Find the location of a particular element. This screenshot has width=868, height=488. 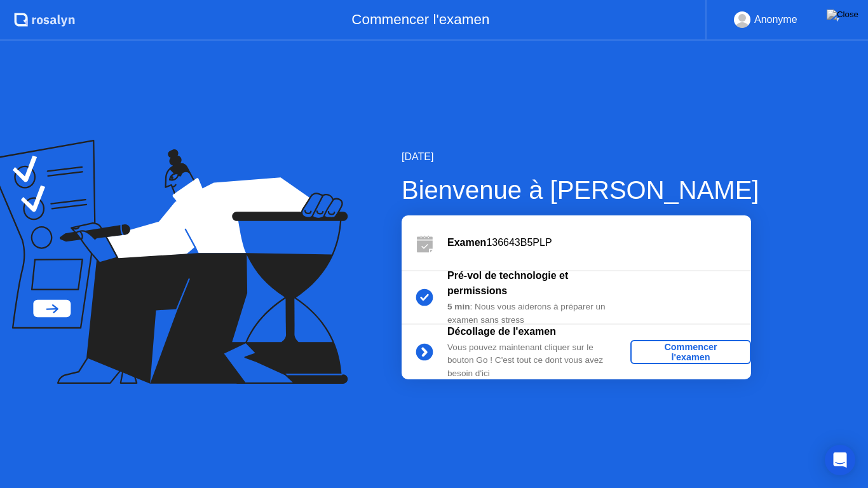

b: Décollage de l'examen is located at coordinates (501, 331).